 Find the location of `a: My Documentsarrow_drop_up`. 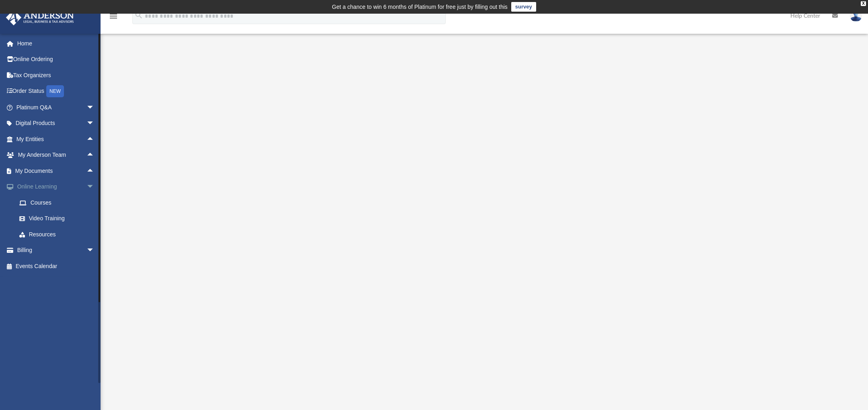

a: My Documentsarrow_drop_up is located at coordinates (54, 170).